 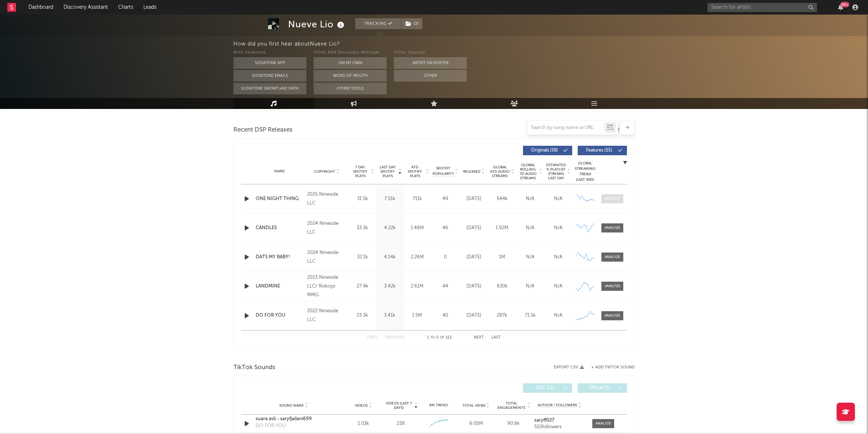 I want to click on button: Next, so click(x=479, y=338).